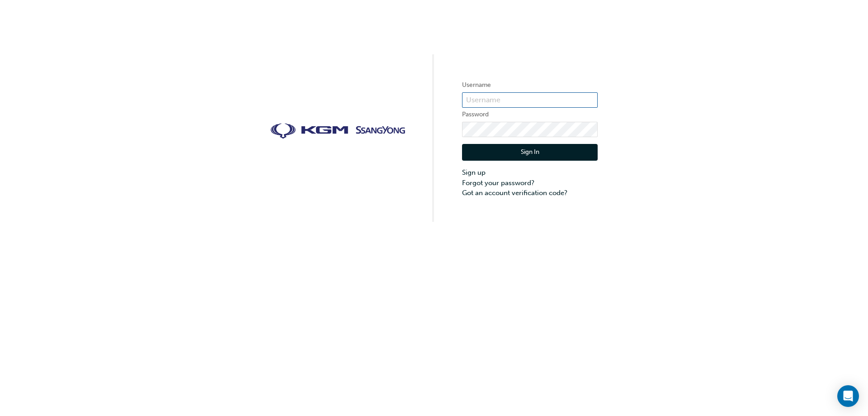  I want to click on img: kgm, so click(338, 131).